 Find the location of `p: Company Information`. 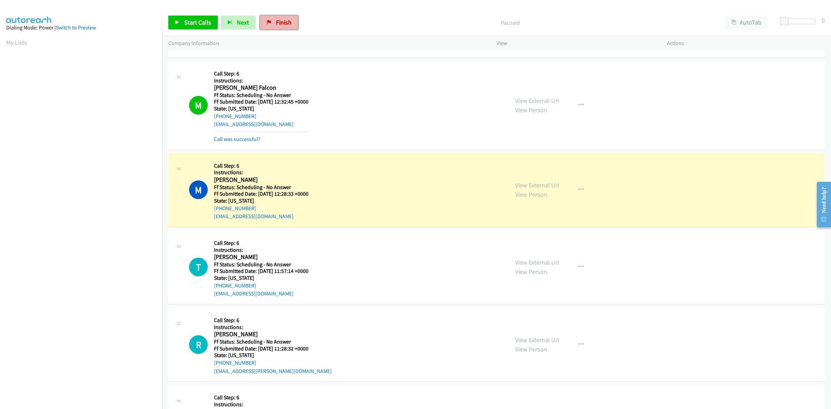

p: Company Information is located at coordinates (326, 43).